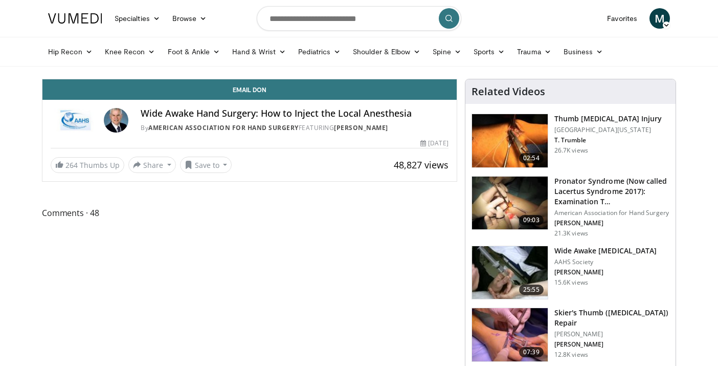 This screenshot has width=718, height=366. What do you see at coordinates (75, 18) in the screenshot?
I see `img: VuMedi Logo` at bounding box center [75, 18].